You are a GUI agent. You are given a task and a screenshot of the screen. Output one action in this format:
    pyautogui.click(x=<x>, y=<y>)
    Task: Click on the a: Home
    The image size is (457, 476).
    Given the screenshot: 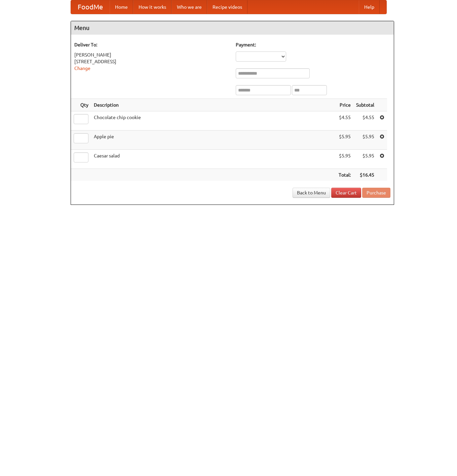 What is the action you would take?
    pyautogui.click(x=122, y=7)
    